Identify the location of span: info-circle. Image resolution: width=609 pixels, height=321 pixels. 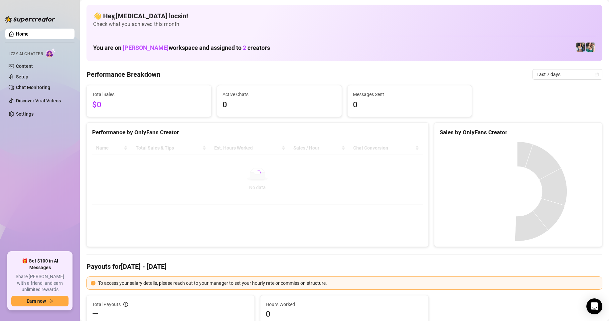
(126, 305).